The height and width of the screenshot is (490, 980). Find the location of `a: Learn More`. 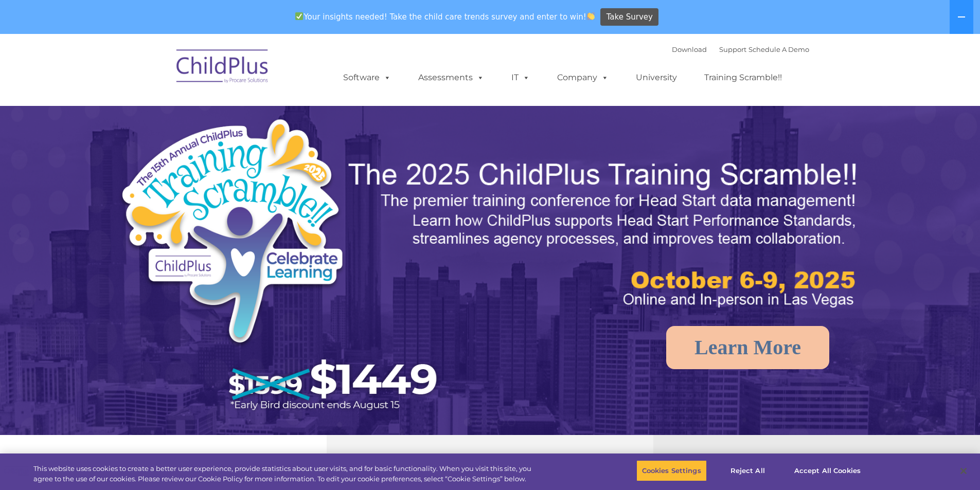

a: Learn More is located at coordinates (748, 348).